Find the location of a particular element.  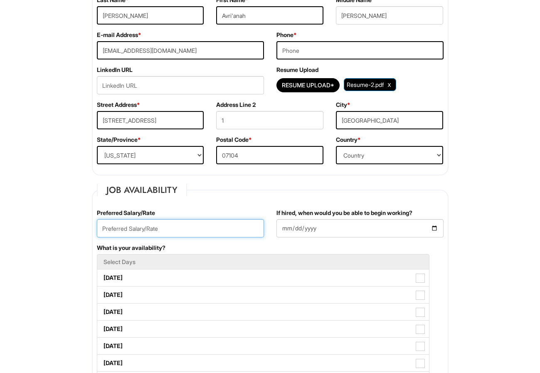

select: Country is located at coordinates (389, 155).